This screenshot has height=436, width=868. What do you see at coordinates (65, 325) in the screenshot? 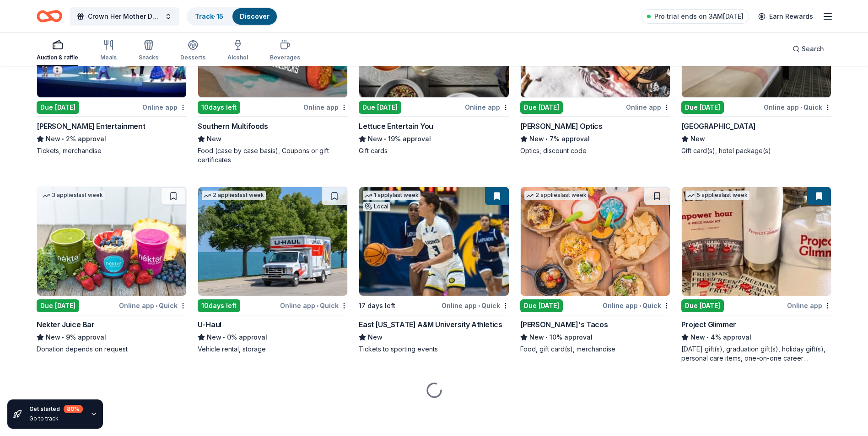
I see `div: Nekter Juice Bar` at bounding box center [65, 325].